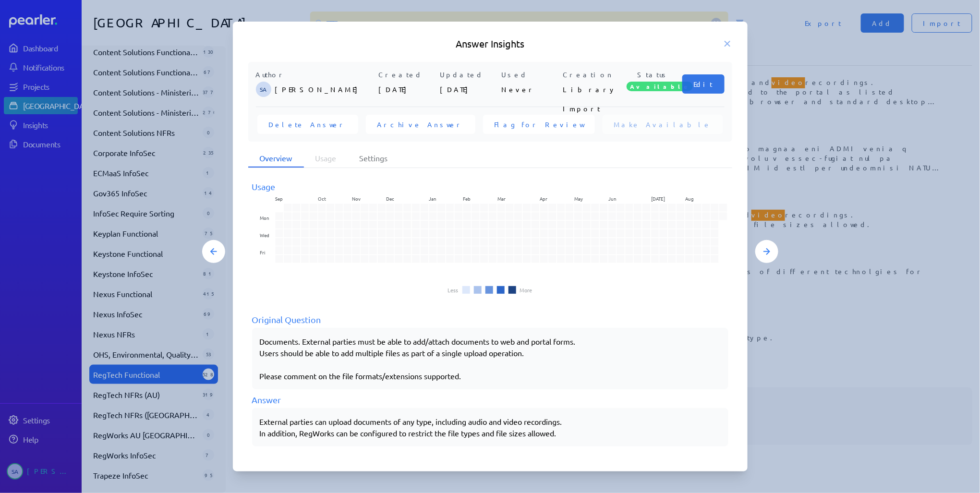  I want to click on li: Less, so click(453, 290).